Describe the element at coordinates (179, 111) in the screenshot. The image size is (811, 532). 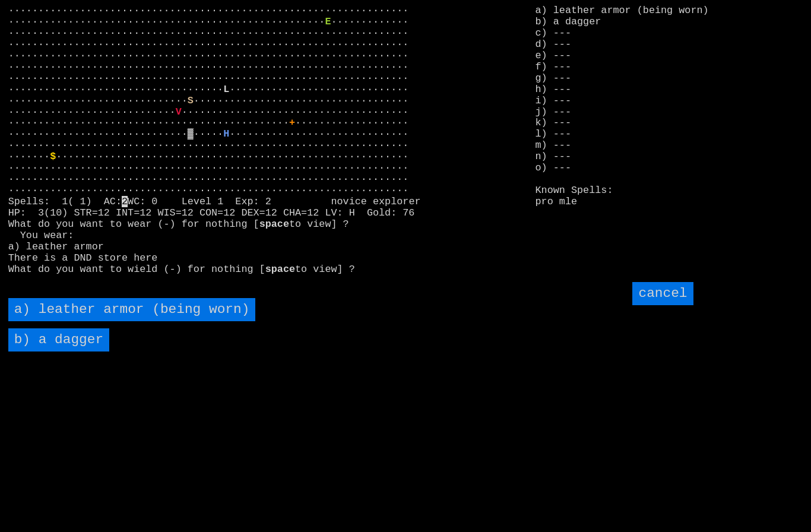
I see `font: V` at that location.